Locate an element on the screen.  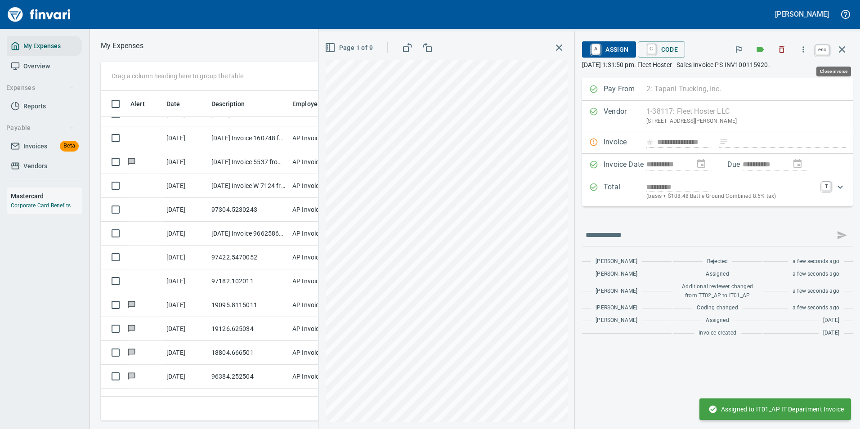
span: My Expenses is located at coordinates (42, 46).